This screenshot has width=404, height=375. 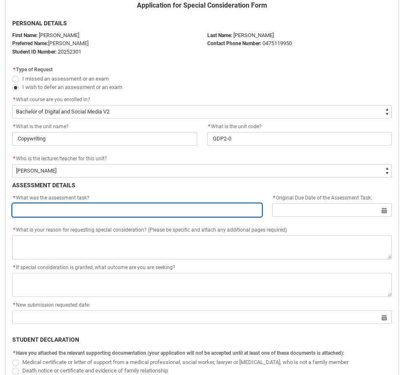 I want to click on span: Have you attached the relevant supporting documentation (your application will not be accepted un..., so click(x=180, y=353).